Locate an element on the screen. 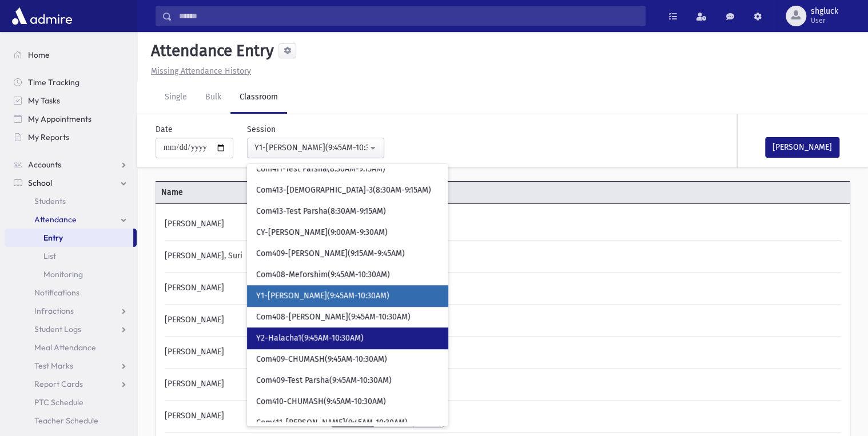 This screenshot has height=436, width=868. span: shgluck is located at coordinates (825, 12).